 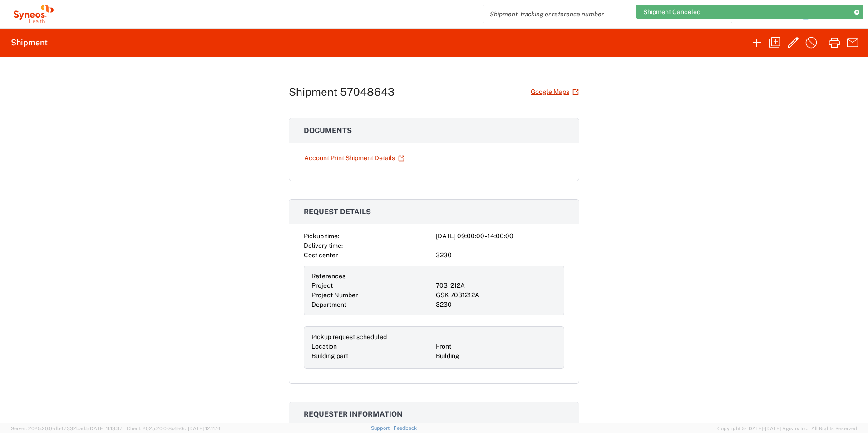 I want to click on span: Building part, so click(x=329, y=356).